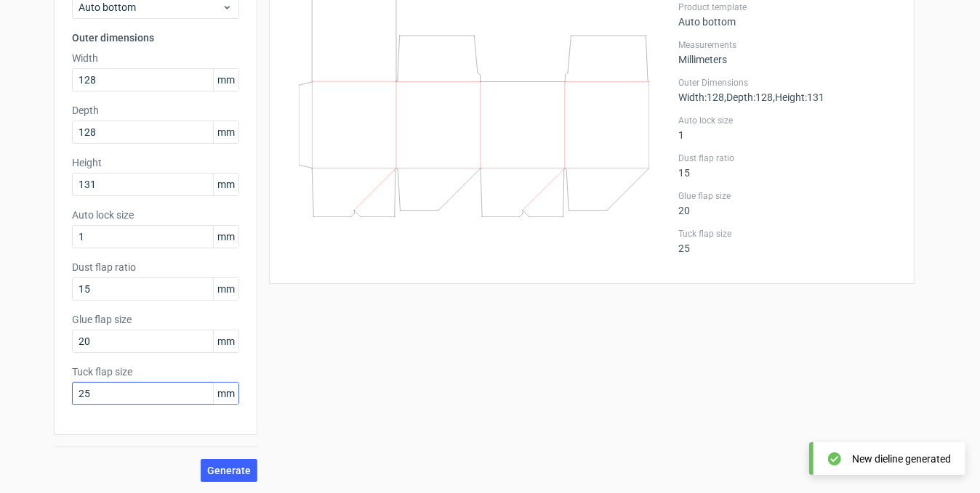 This screenshot has height=493, width=980. Describe the element at coordinates (155, 58) in the screenshot. I see `label: Width` at that location.